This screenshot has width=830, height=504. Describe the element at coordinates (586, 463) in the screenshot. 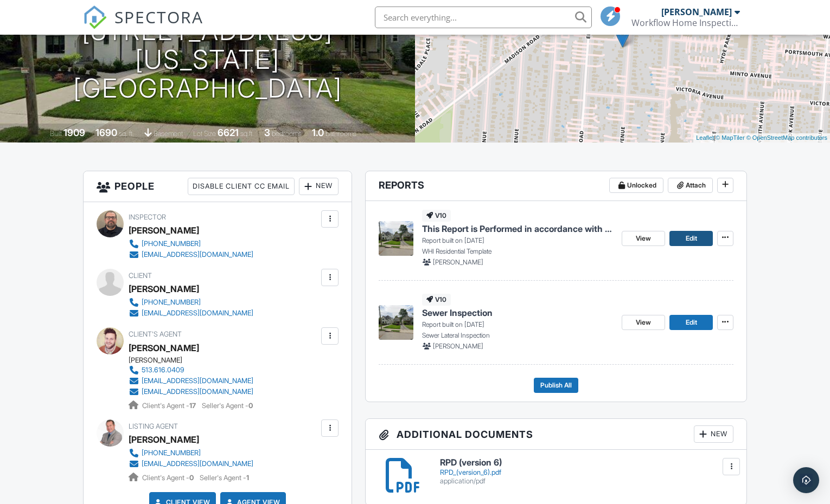

I see `h6: RPD (version 6)` at that location.